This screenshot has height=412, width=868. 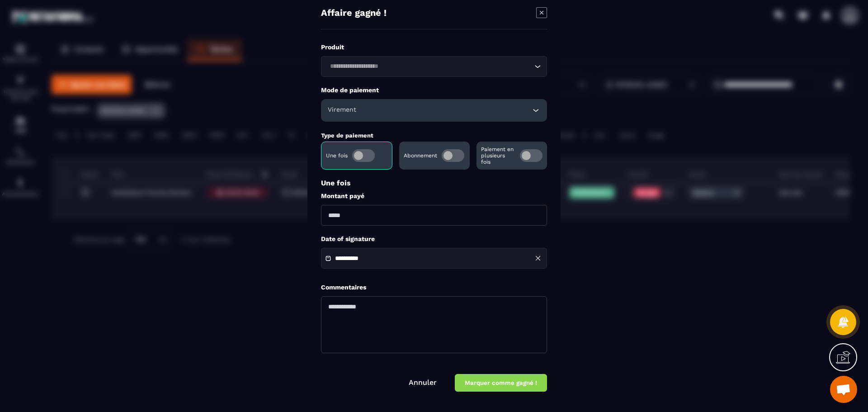 What do you see at coordinates (344, 288) in the screenshot?
I see `label: Commentaires` at bounding box center [344, 288].